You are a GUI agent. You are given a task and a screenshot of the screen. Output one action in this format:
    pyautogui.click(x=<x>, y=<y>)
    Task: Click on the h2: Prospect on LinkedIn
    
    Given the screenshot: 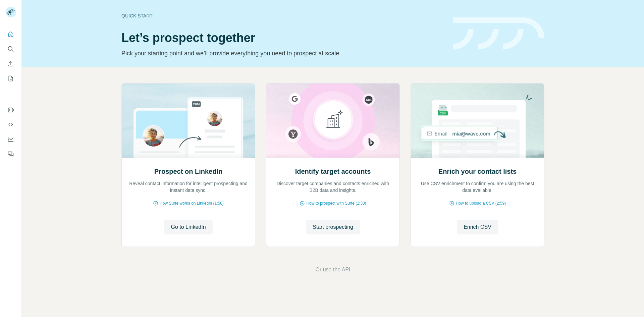 What is the action you would take?
    pyautogui.click(x=188, y=171)
    